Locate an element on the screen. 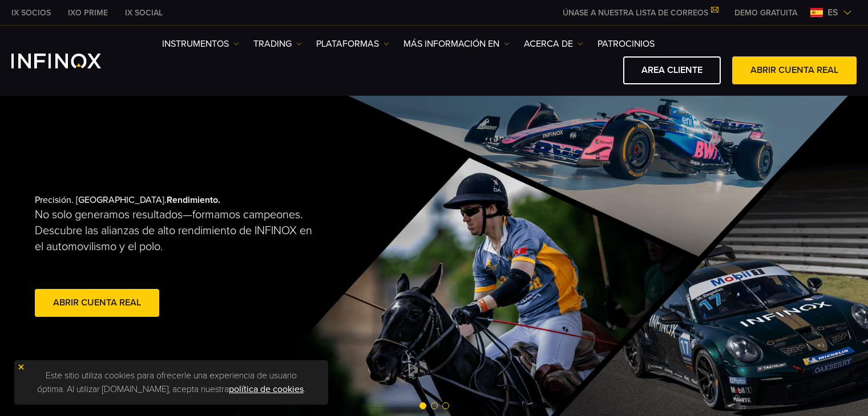 The width and height of the screenshot is (868, 416). p: No solo generamos resultados—formamos campeones. Descubre las alianzas de alto rendimiento de INF... is located at coordinates (178, 231).